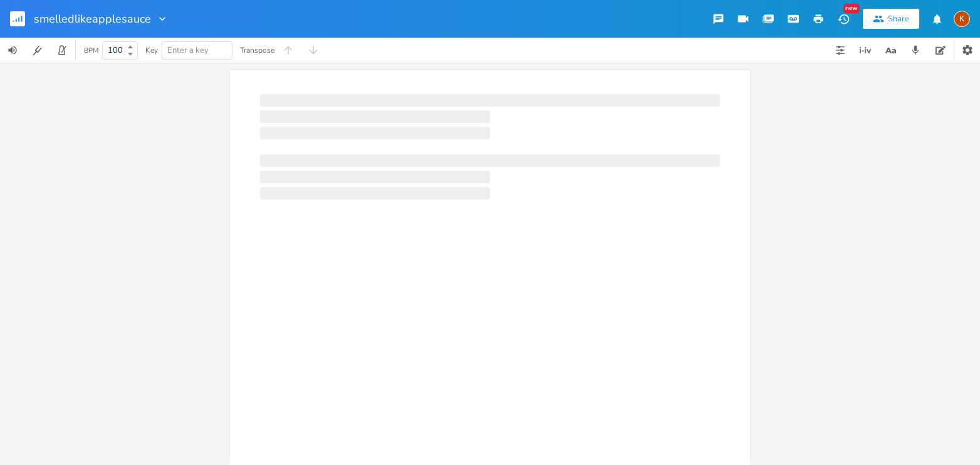 The image size is (980, 465). Describe the element at coordinates (188, 50) in the screenshot. I see `span: Enter a key` at that location.